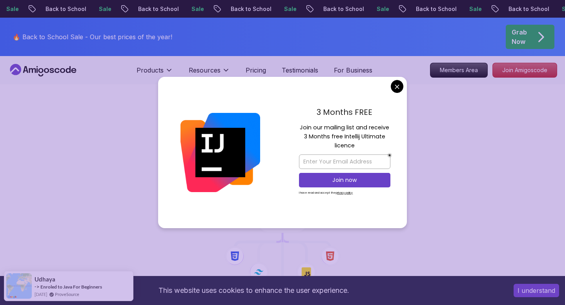 Image resolution: width=565 pixels, height=305 pixels. I want to click on button: Accept cookies, so click(536, 290).